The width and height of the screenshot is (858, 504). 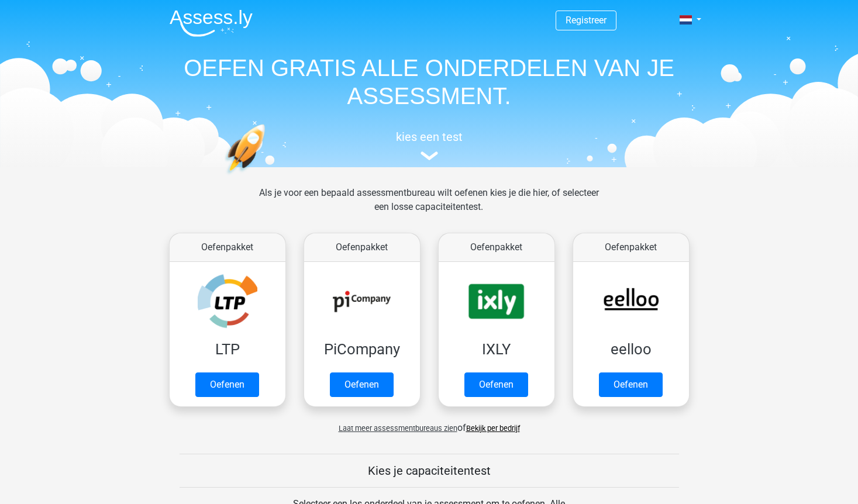 What do you see at coordinates (429, 145) in the screenshot?
I see `a: kies een test` at bounding box center [429, 145].